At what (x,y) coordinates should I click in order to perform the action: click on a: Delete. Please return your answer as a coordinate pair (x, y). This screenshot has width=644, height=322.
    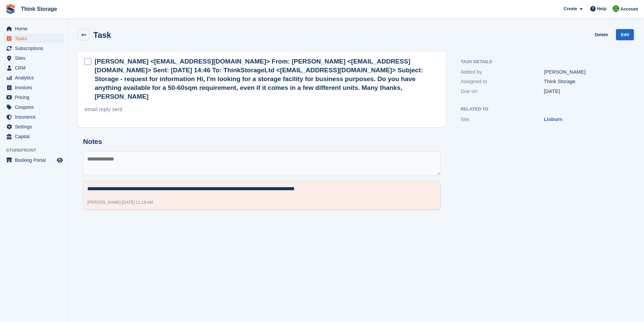
    Looking at the image, I should click on (601, 35).